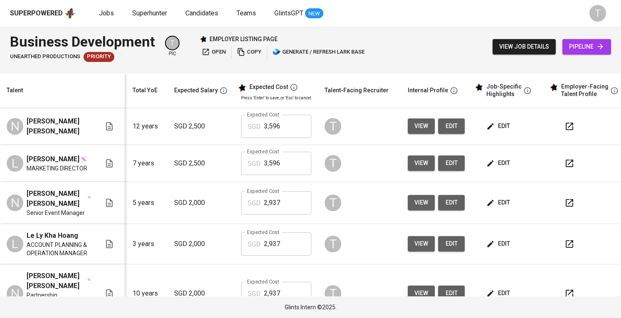 The image size is (621, 318). What do you see at coordinates (249, 52) in the screenshot?
I see `button: copy` at bounding box center [249, 52].